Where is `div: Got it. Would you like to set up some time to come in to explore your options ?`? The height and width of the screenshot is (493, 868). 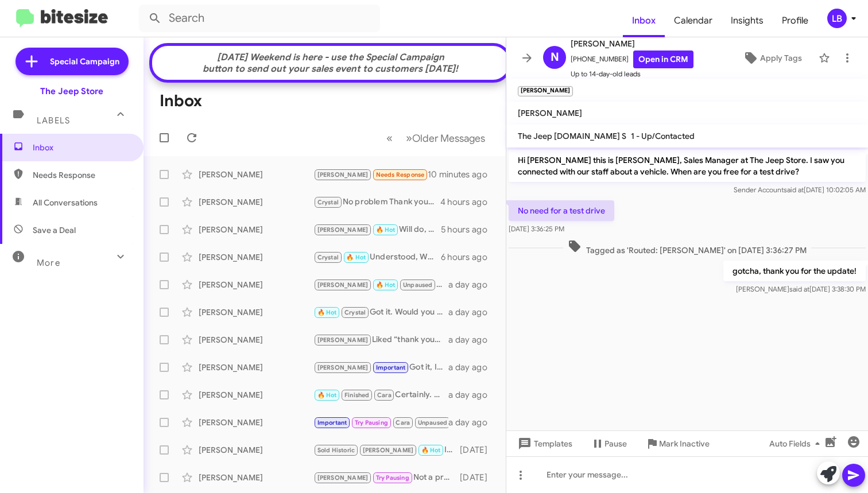 div: Got it. Would you like to set up some time to come in to explore your options ? is located at coordinates (380, 312).